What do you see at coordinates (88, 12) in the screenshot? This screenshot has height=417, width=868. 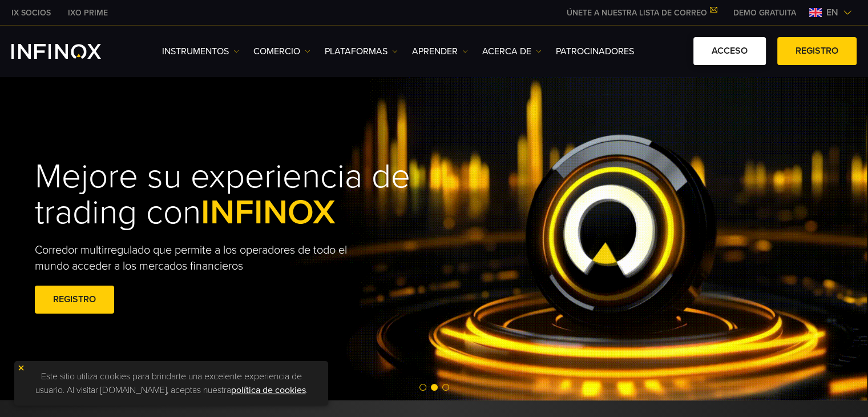 I see `font: IXO PRIME` at bounding box center [88, 12].